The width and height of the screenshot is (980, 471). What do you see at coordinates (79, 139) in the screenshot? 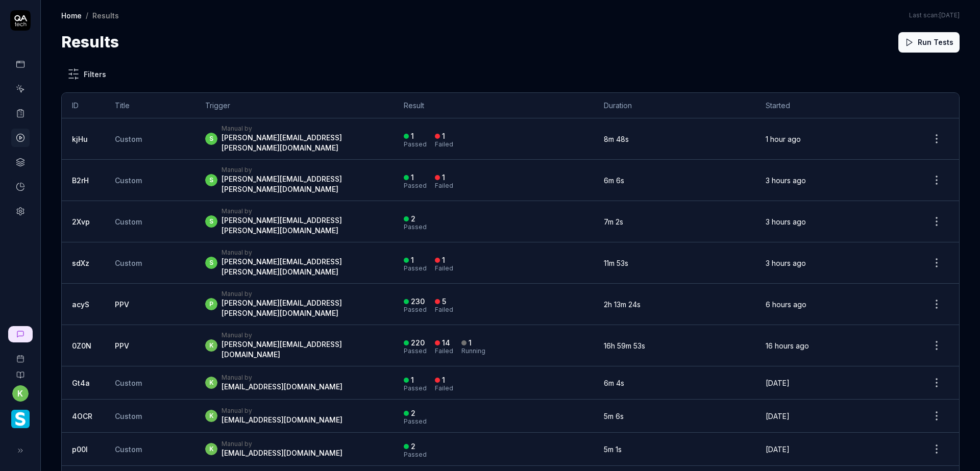
I see `a: kjHu` at bounding box center [79, 139].